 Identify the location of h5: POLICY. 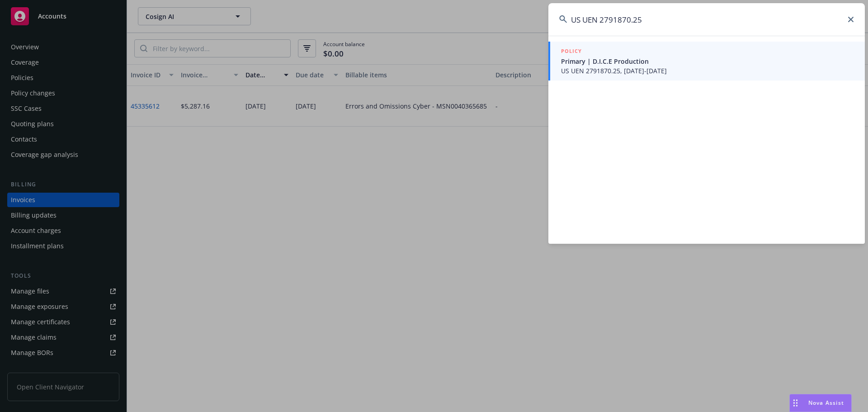
(572, 51).